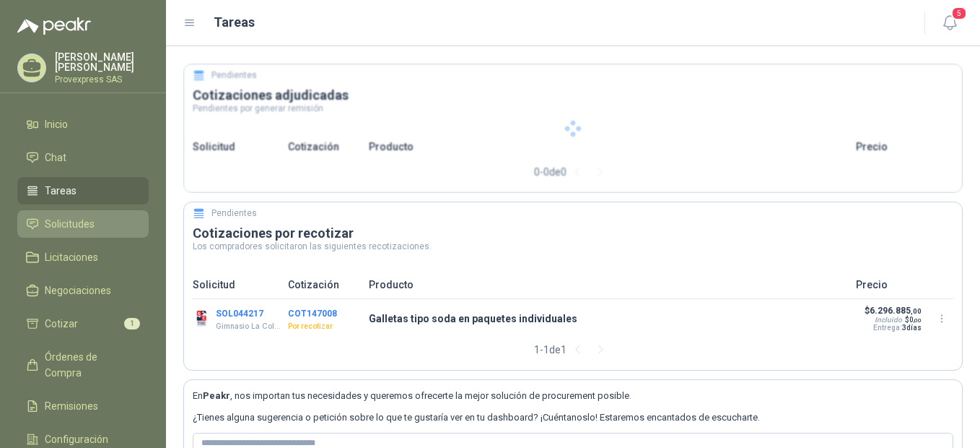 The width and height of the screenshot is (980, 448). Describe the element at coordinates (90, 365) in the screenshot. I see `span: Órdenes de Compra` at that location.